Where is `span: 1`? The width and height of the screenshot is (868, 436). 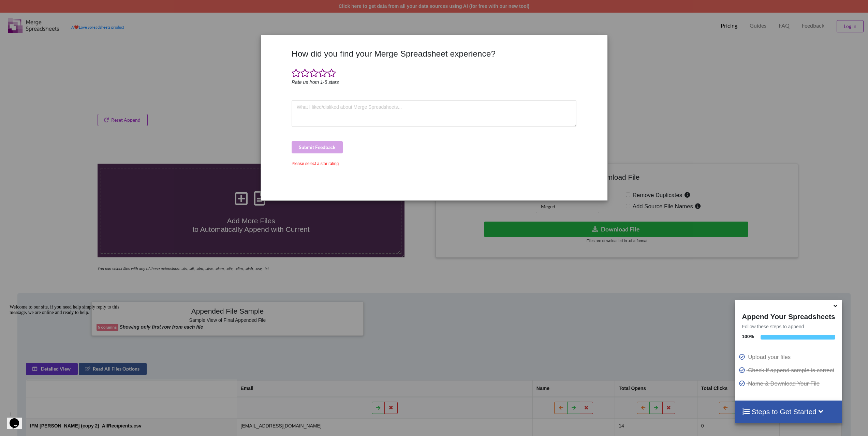 span: 1 is located at coordinates (4, 6).